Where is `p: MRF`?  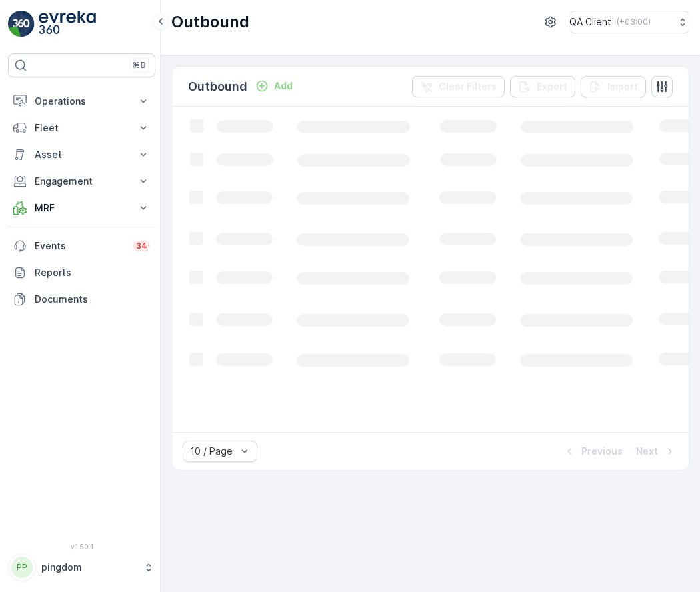 p: MRF is located at coordinates (81, 208).